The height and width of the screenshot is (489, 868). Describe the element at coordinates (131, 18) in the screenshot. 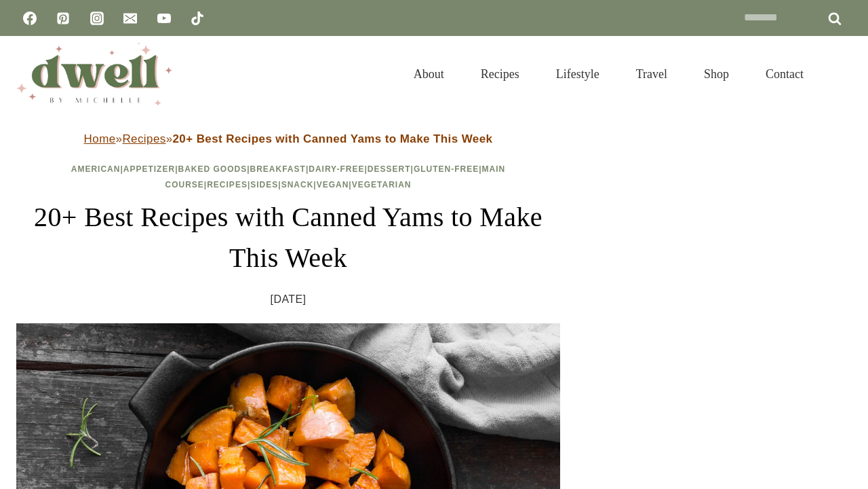

I see `a: Email` at that location.